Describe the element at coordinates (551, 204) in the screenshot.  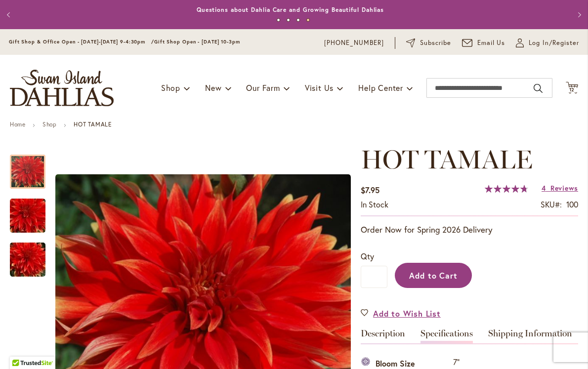
I see `strong: SKU` at that location.